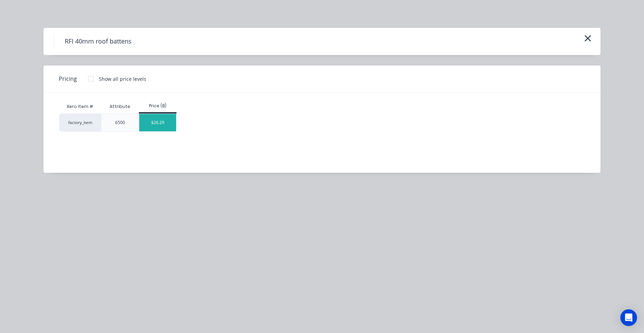  Describe the element at coordinates (157, 105) in the screenshot. I see `div: Price (B)` at that location.